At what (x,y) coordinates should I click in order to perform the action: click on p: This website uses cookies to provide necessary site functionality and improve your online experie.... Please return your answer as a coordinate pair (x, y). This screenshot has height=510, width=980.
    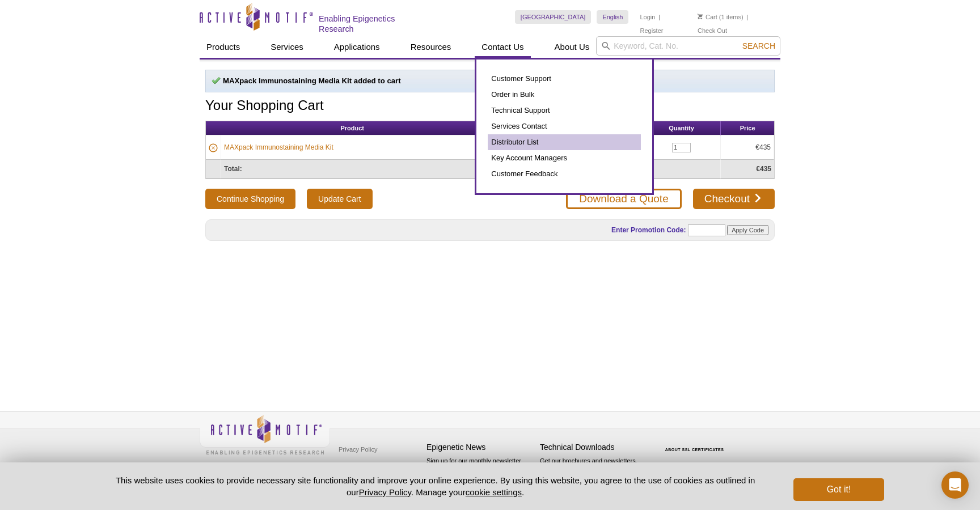
    Looking at the image, I should click on (435, 487).